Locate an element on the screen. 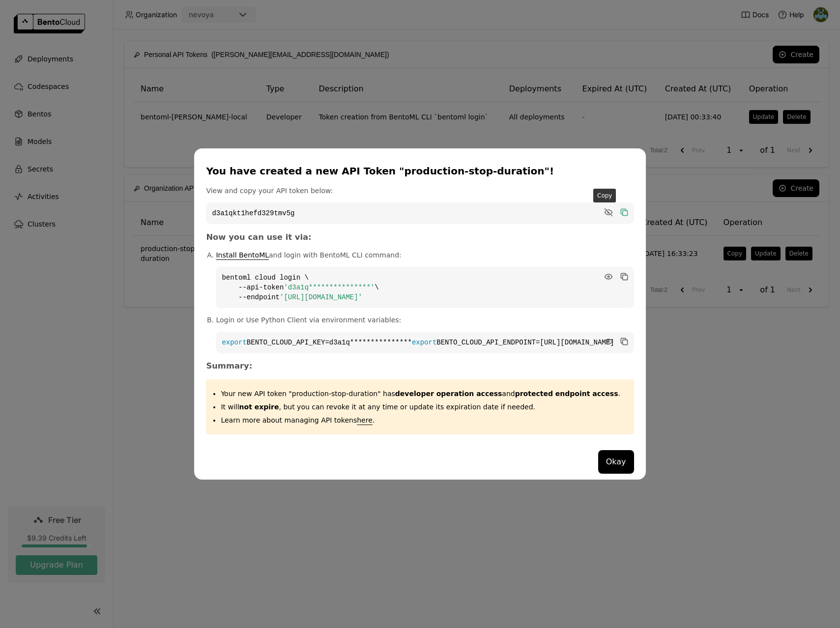 The width and height of the screenshot is (840, 628). a: here is located at coordinates (365, 420).